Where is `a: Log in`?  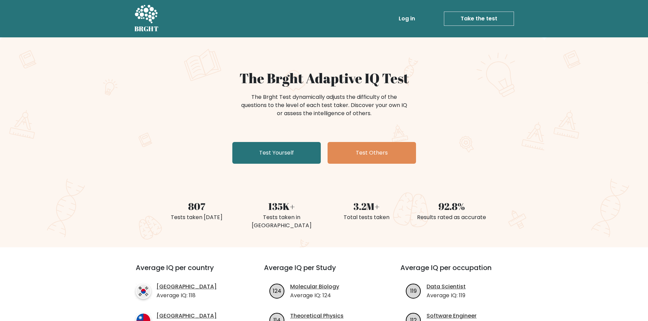
a: Log in is located at coordinates (407, 19).